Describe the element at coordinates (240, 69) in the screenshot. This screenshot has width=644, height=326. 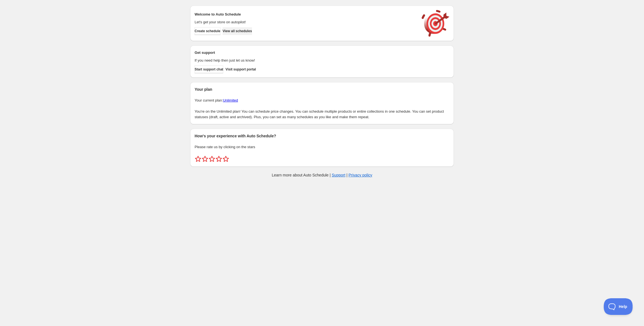
I see `span: Visit support portal` at that location.